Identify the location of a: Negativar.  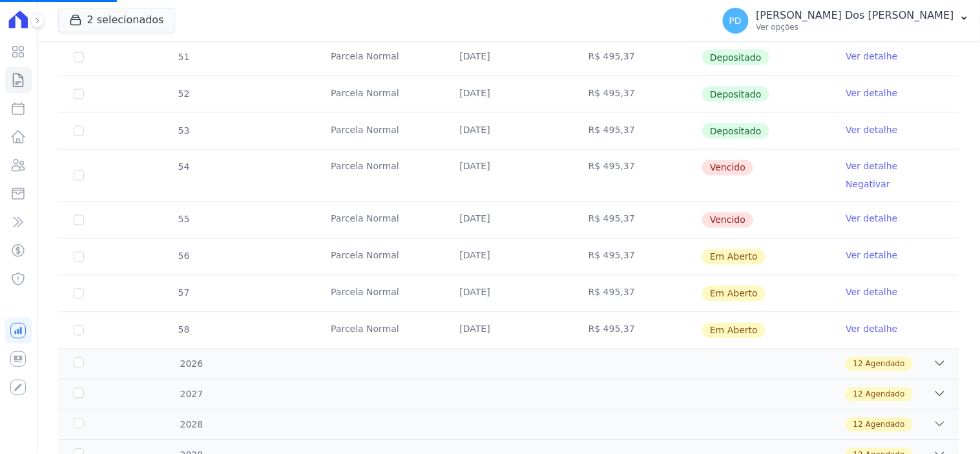
(868, 184).